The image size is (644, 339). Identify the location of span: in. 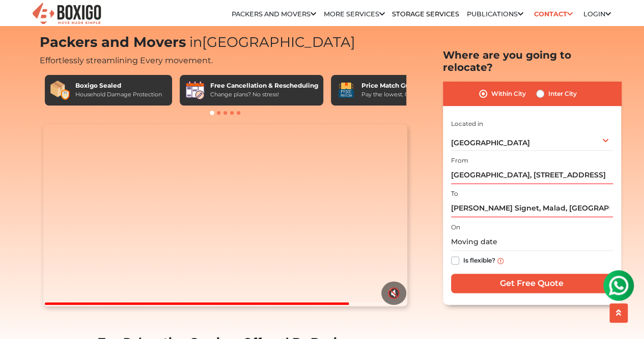
(195, 41).